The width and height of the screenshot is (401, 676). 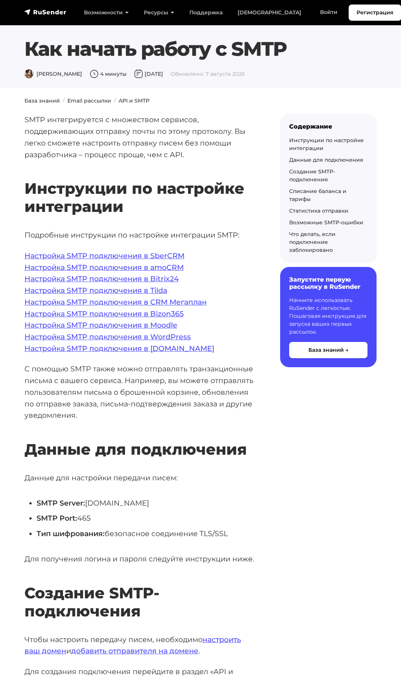 I want to click on a: Возможные SMTP-ошибки, so click(x=326, y=222).